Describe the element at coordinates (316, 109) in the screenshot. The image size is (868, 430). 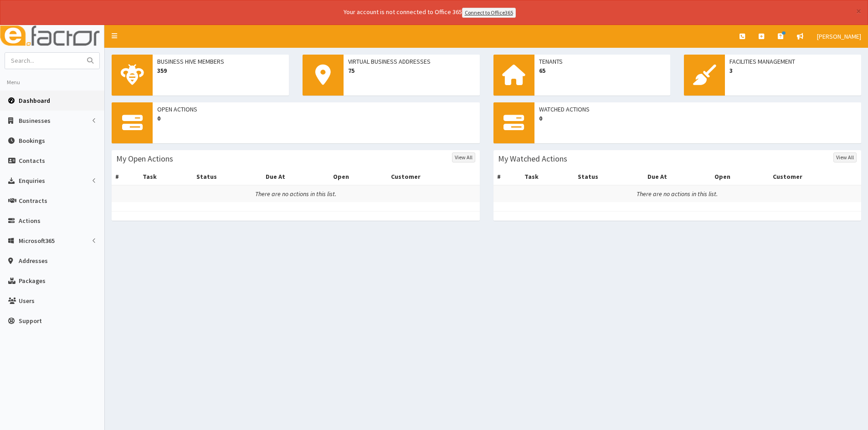
I see `span: Open Actions` at that location.